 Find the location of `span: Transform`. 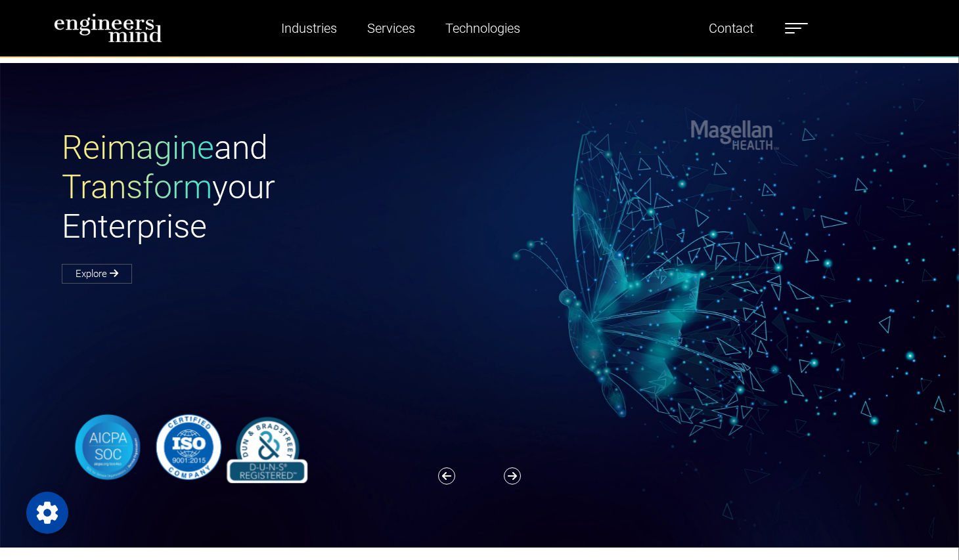

span: Transform is located at coordinates (137, 188).